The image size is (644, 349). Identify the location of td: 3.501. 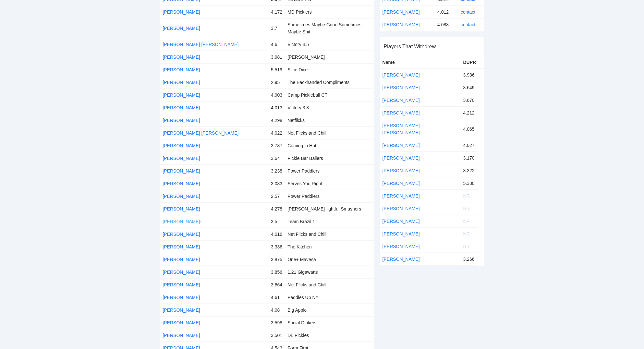
(276, 335).